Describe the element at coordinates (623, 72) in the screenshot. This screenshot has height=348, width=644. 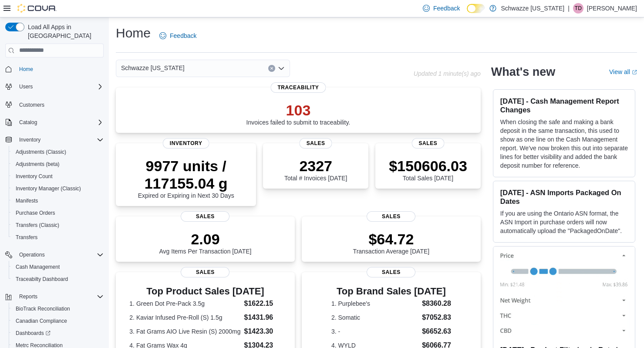
I see `a: View allExternal link` at that location.